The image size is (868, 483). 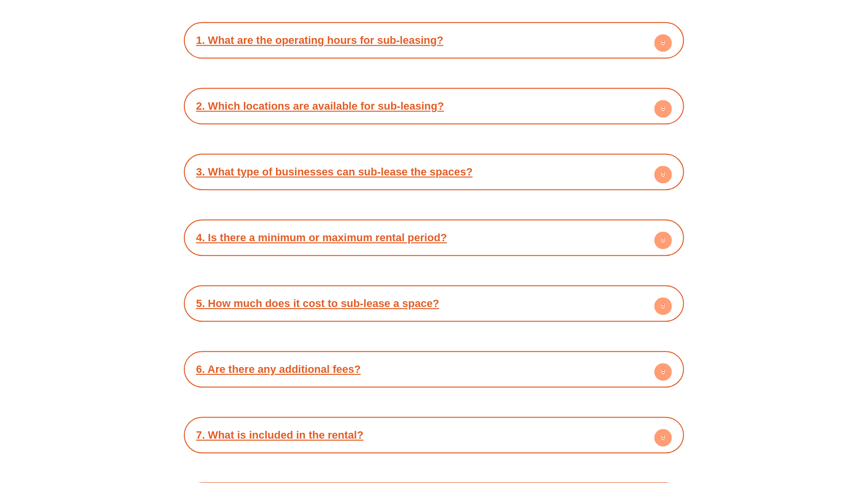 What do you see at coordinates (434, 237) in the screenshot?
I see `div: 4. Is there a minimum or maximum rental period?` at bounding box center [434, 237].